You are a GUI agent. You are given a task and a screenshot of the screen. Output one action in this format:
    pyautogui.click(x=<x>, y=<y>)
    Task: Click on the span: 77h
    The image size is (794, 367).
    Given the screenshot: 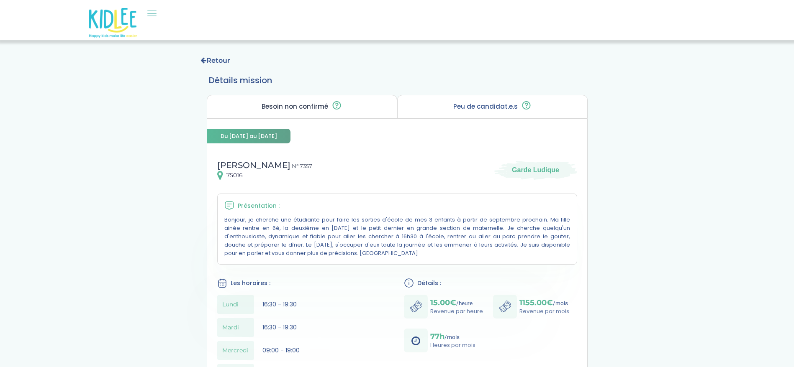 What is the action you would take?
    pyautogui.click(x=437, y=337)
    